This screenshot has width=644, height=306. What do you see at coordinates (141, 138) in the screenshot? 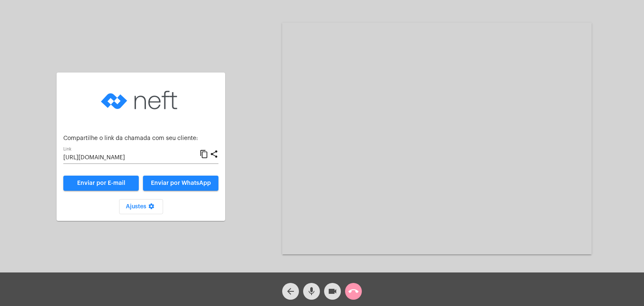
I see `p: Compartilhe o link da chamada com seu cliente:` at bounding box center [141, 138].